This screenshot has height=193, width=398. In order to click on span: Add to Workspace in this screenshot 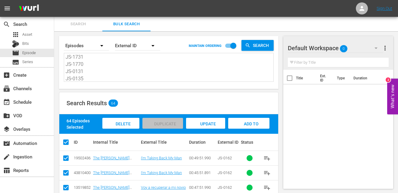, I will do `click(249, 130)`.